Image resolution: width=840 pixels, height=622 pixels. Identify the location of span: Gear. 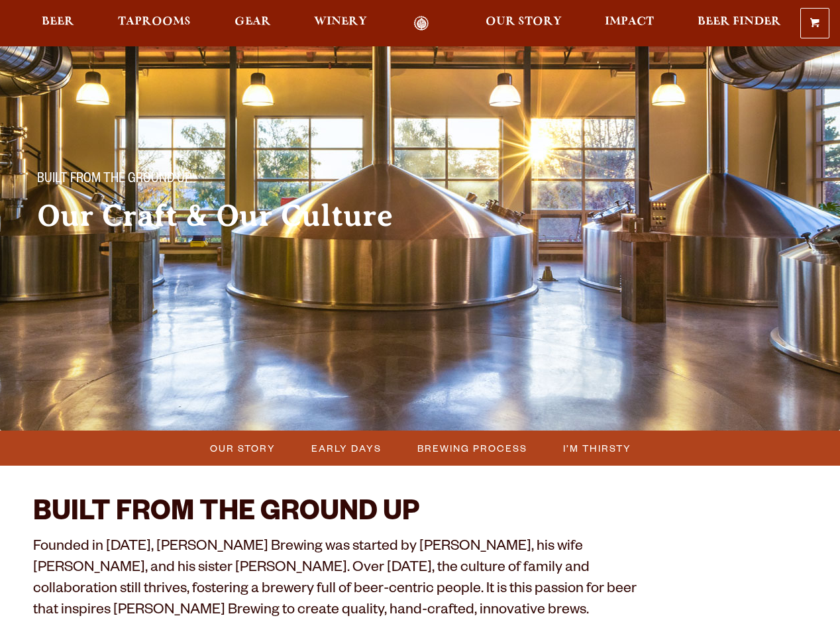
(252, 22).